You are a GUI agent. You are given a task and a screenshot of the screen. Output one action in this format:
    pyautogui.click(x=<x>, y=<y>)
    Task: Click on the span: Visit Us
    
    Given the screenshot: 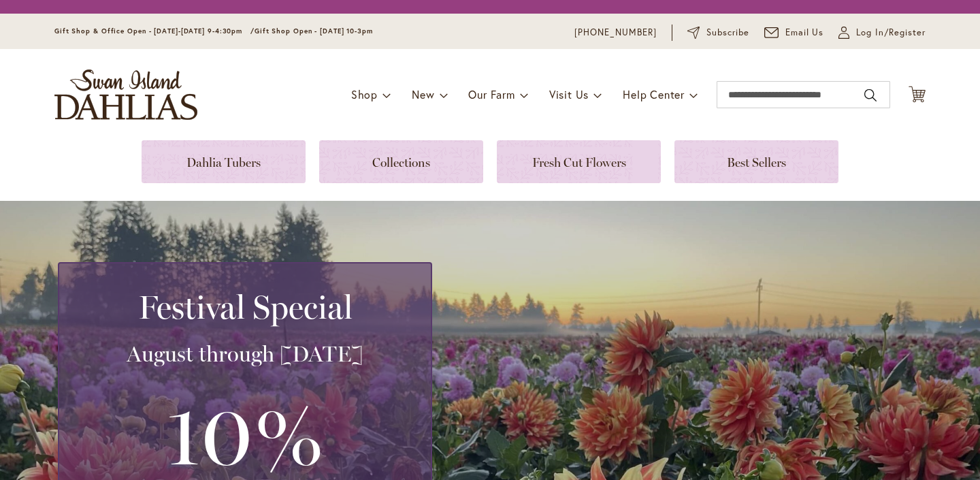 What is the action you would take?
    pyautogui.click(x=569, y=94)
    